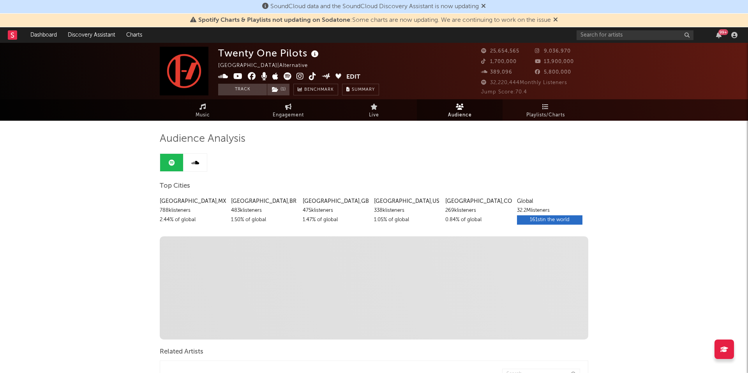  Describe the element at coordinates (315, 90) in the screenshot. I see `a: Benchmark` at that location.